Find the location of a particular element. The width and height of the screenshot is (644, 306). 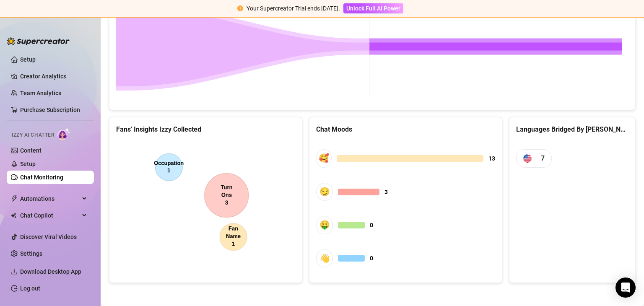

span: 7 is located at coordinates (542, 158).